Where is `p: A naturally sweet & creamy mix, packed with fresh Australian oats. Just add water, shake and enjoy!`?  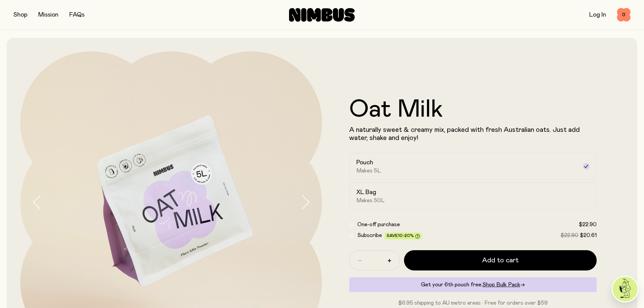
p: A naturally sweet & creamy mix, packed with fresh Australian oats. Just add water, shake and enjoy! is located at coordinates (473, 134).